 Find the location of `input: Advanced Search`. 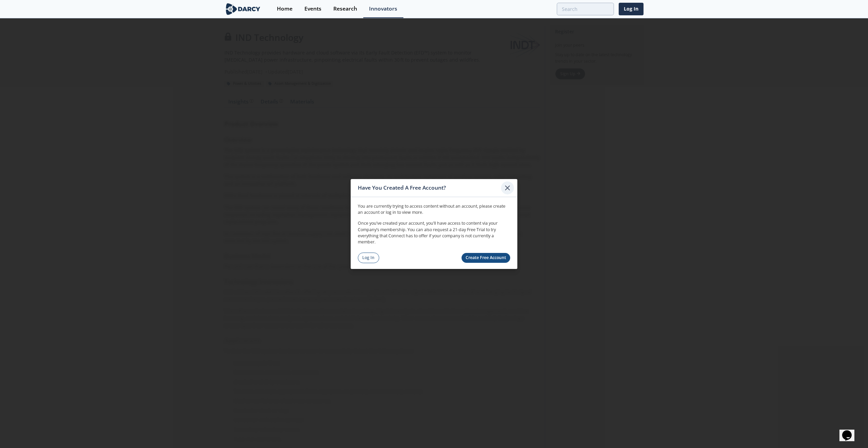

input: Advanced Search is located at coordinates (585, 9).